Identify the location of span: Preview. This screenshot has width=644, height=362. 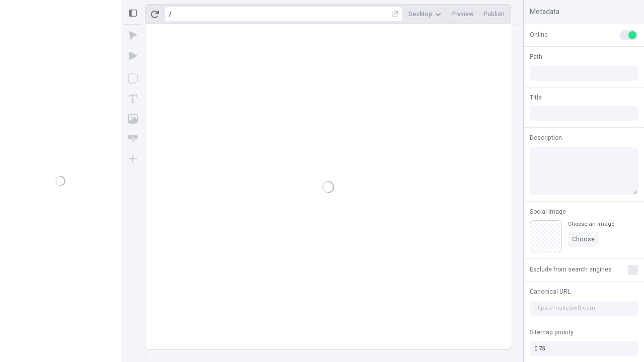
(462, 14).